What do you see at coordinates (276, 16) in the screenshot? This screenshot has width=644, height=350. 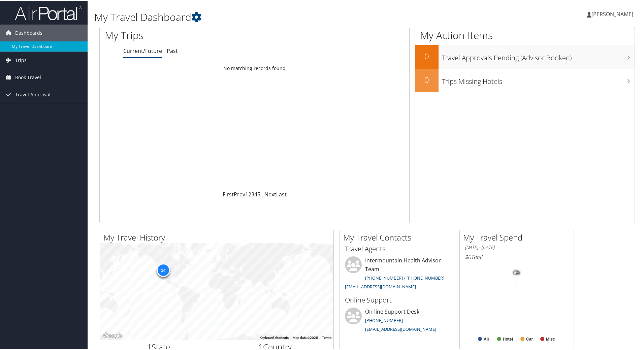 I see `h1: My Travel Dashboard` at bounding box center [276, 16].